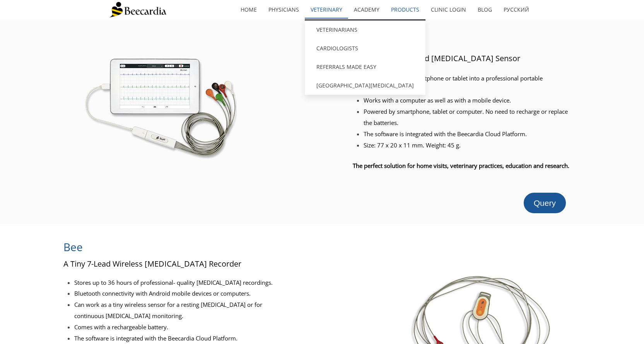  I want to click on a: Query, so click(545, 203).